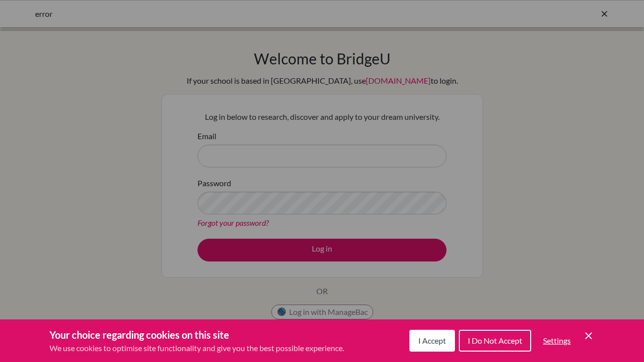  Describe the element at coordinates (495, 341) in the screenshot. I see `button: I Do Not Accept` at that location.